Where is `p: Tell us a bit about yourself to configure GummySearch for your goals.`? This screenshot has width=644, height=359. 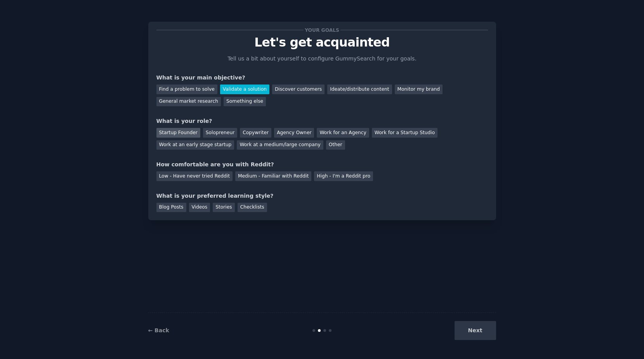
p: Tell us a bit about yourself to configure GummySearch for your goals. is located at coordinates (322, 59).